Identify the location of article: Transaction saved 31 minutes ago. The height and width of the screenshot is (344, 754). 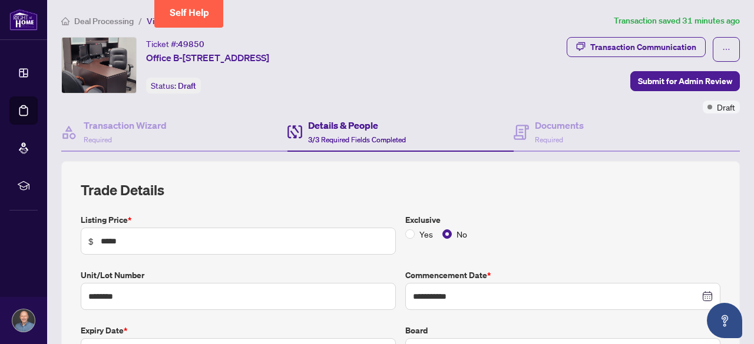
(676, 21).